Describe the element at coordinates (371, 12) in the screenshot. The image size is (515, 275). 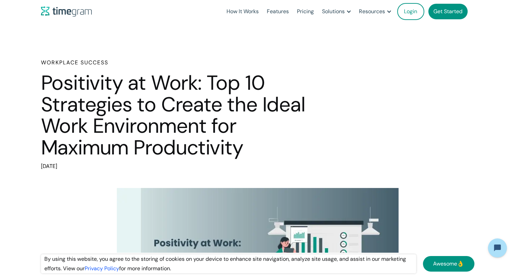
I see `div: Resources` at that location.